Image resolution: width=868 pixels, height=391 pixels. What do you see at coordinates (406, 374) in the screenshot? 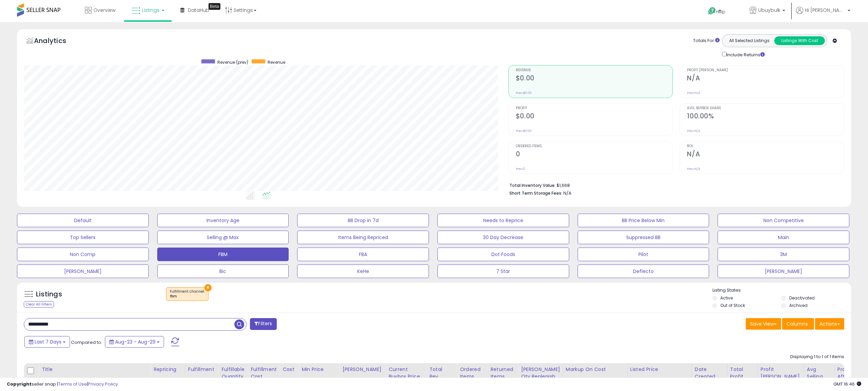
I see `div: Current Buybox Price` at bounding box center [406, 374].